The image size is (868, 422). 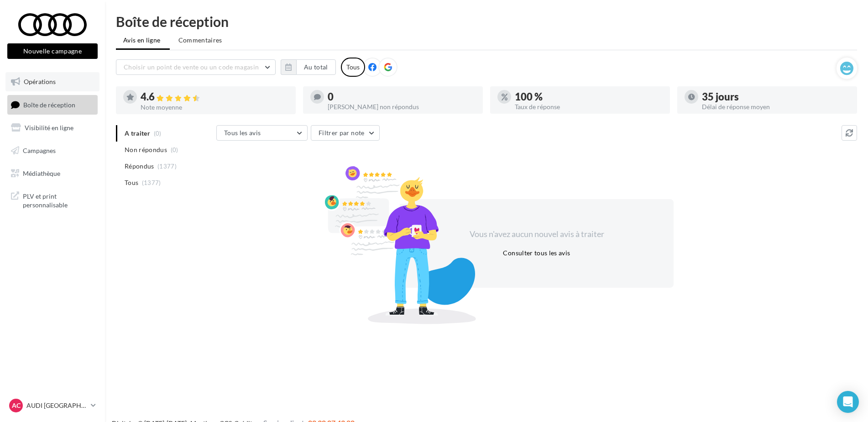 What do you see at coordinates (776, 97) in the screenshot?
I see `div: 35 jours` at bounding box center [776, 97].